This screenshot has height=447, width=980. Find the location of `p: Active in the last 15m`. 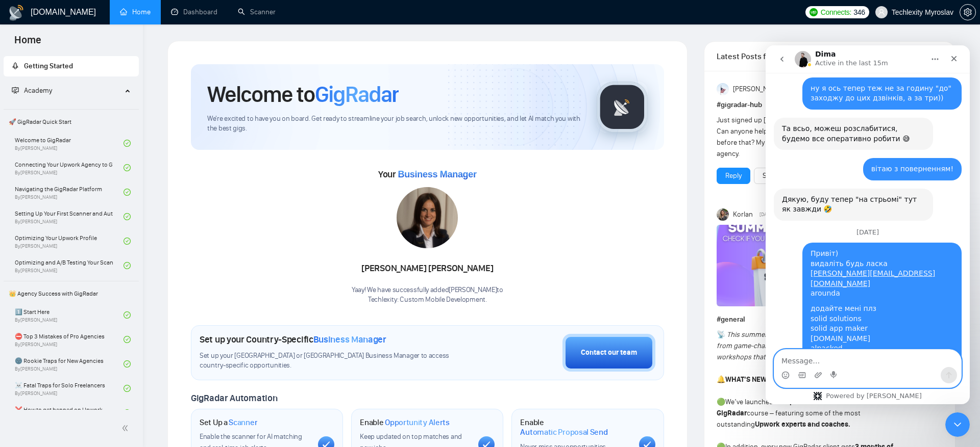

p: Active in the last 15m is located at coordinates (86, 18).